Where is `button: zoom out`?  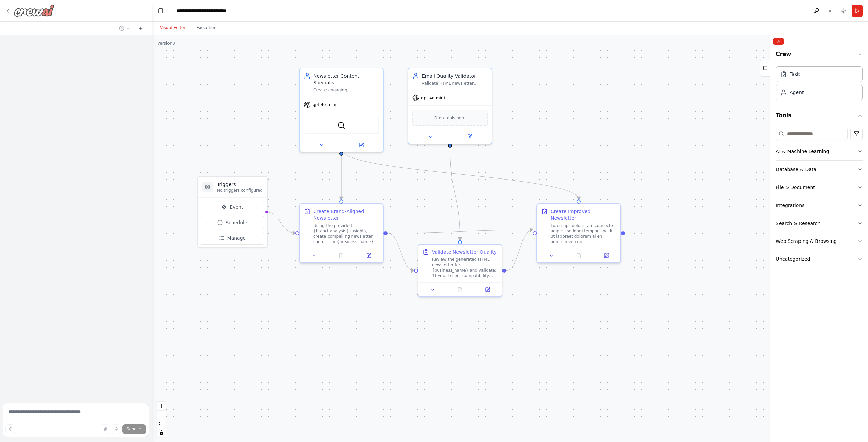 button: zoom out is located at coordinates (161, 415).